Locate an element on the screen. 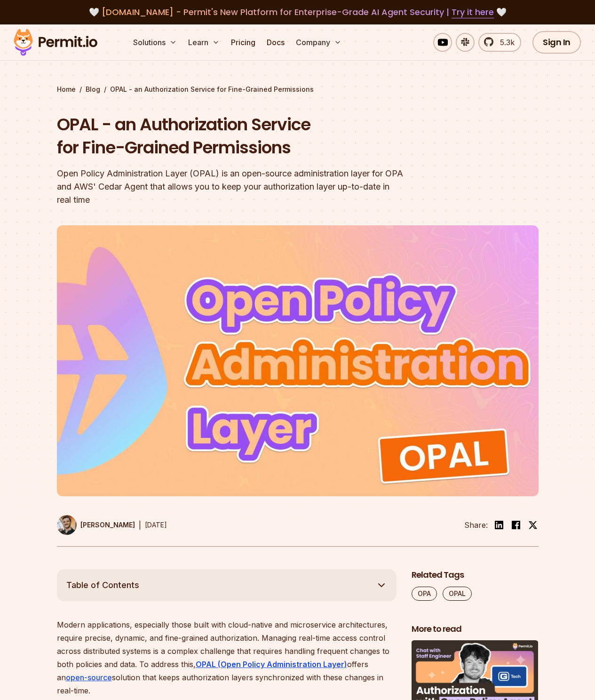 This screenshot has width=595, height=700. span: Table of Contents is located at coordinates (103, 585).